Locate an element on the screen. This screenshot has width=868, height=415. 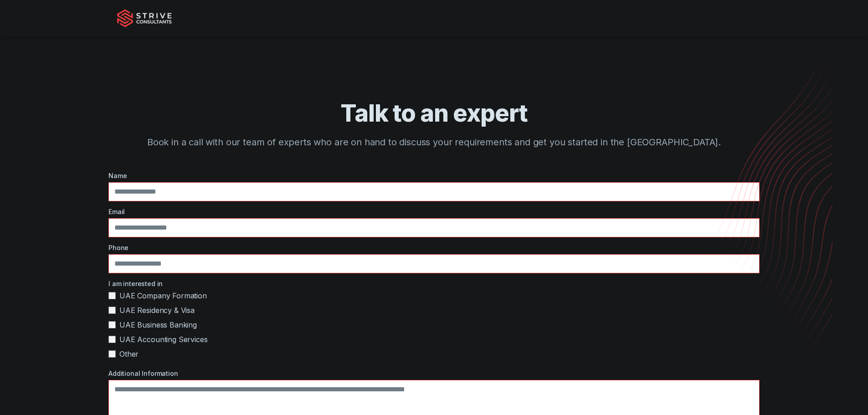
input: UAE Accounting Services is located at coordinates (112, 339).